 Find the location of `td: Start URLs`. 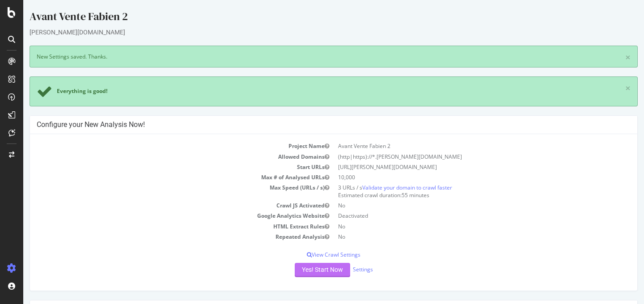

td: Start URLs is located at coordinates (162, 167).